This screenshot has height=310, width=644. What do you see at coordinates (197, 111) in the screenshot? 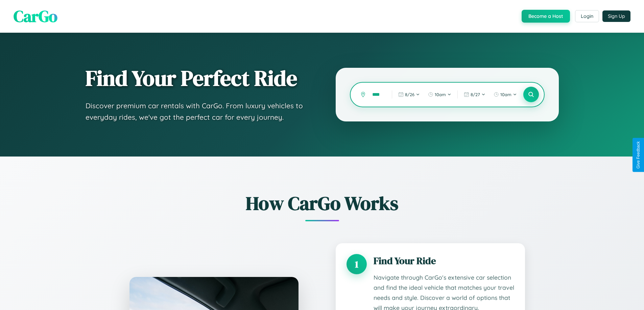
I see `p: Discover premium car rentals with CarGo. From luxury vehicles to everyday rides, we've got the pe...` at bounding box center [197, 111].